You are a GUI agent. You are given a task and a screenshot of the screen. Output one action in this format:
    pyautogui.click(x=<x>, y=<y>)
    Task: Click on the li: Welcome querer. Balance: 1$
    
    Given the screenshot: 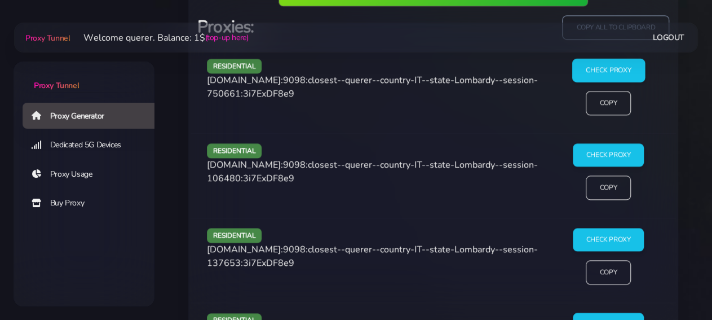 What is the action you would take?
    pyautogui.click(x=159, y=38)
    